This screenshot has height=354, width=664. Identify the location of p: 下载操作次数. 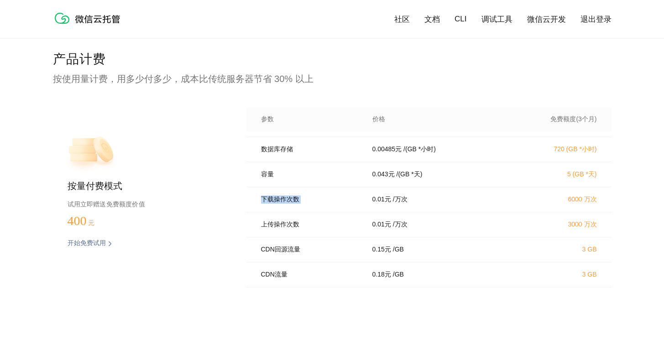
(310, 200).